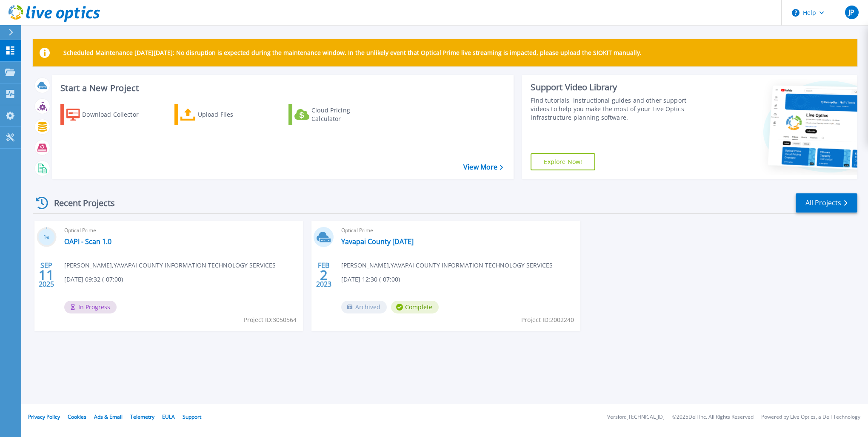  I want to click on a: All Projects, so click(826, 203).